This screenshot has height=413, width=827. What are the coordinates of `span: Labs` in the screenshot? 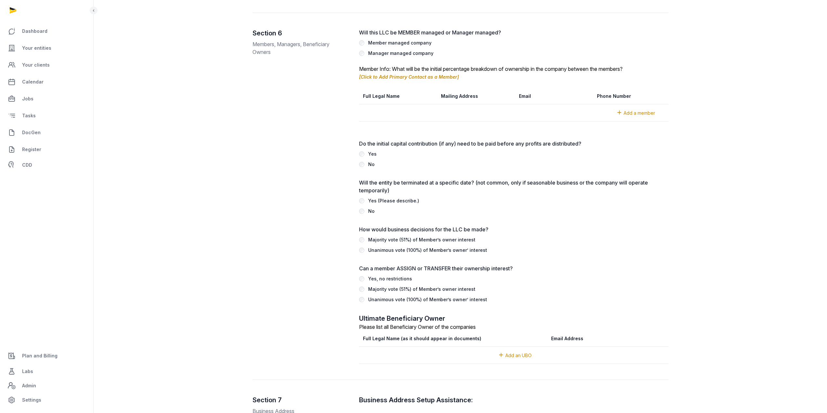 It's located at (28, 371).